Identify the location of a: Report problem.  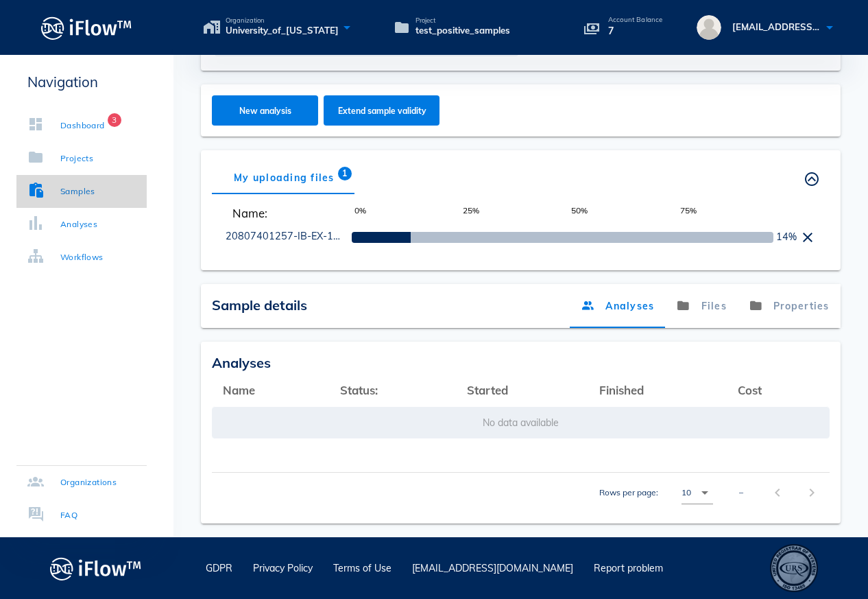
(629, 569).